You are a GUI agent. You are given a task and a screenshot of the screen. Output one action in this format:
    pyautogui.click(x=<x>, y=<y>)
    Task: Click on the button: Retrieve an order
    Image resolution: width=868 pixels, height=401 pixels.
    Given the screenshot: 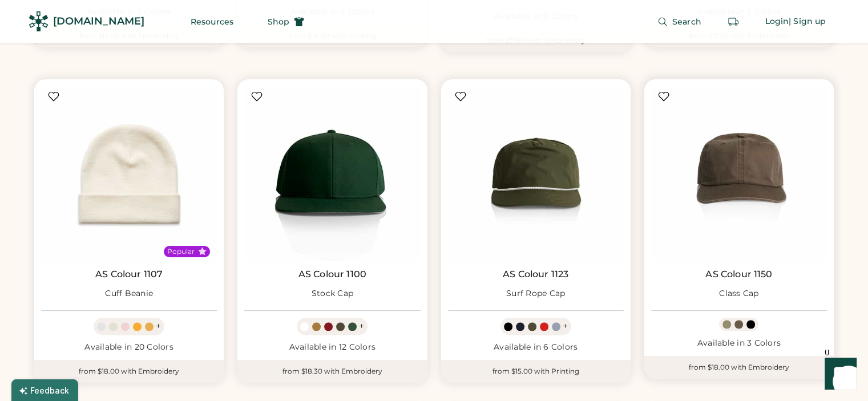 What is the action you would take?
    pyautogui.click(x=733, y=22)
    